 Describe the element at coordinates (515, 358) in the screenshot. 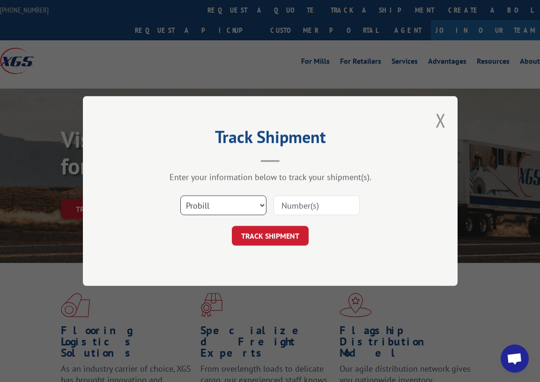

I see `div: Open chat` at that location.